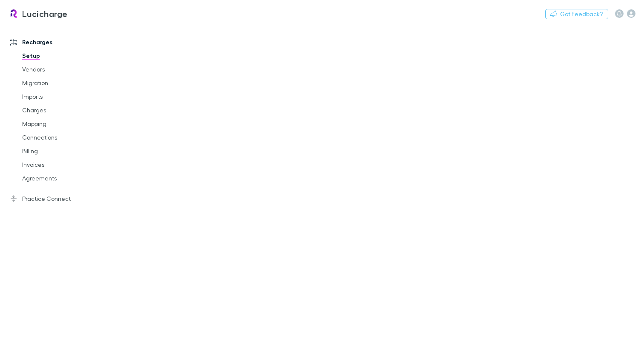 The height and width of the screenshot is (340, 644). I want to click on a: Vendors, so click(59, 69).